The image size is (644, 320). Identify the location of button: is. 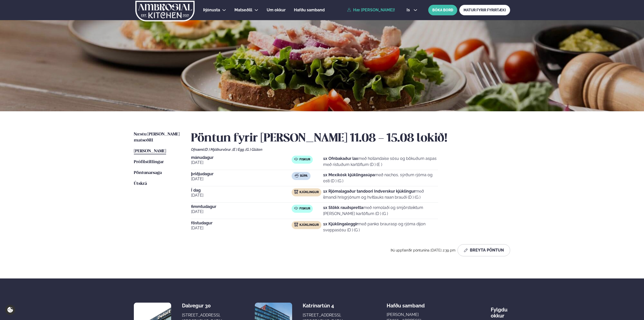
(412, 10).